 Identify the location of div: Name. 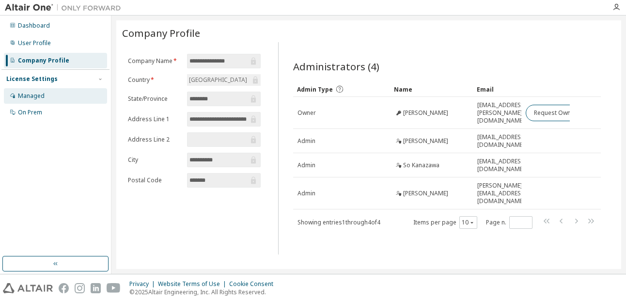
(431, 89).